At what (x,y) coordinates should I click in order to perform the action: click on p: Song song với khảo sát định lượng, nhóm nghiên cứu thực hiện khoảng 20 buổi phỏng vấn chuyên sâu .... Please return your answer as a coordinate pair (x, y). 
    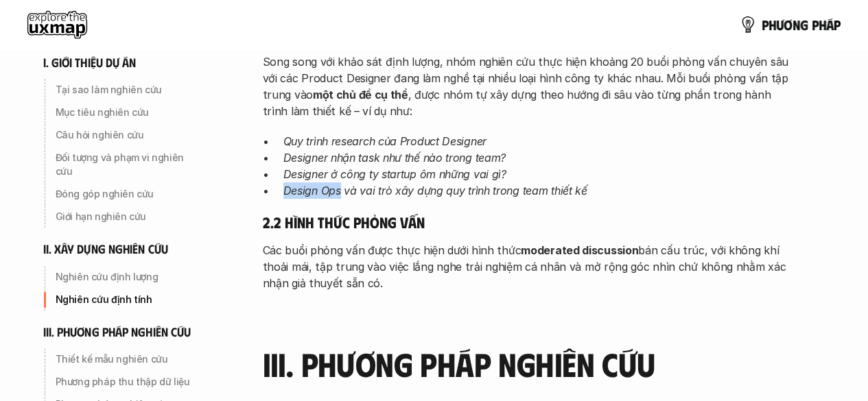
    Looking at the image, I should click on (531, 87).